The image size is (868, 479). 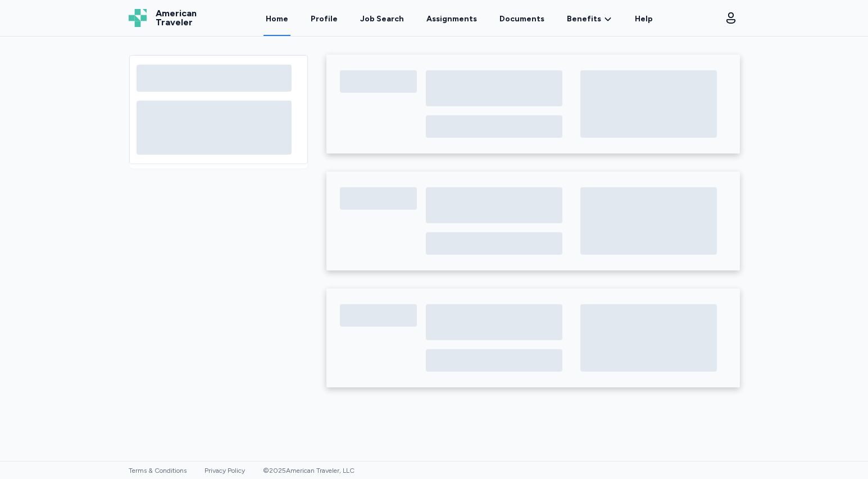 What do you see at coordinates (589, 19) in the screenshot?
I see `a: Benefits` at bounding box center [589, 19].